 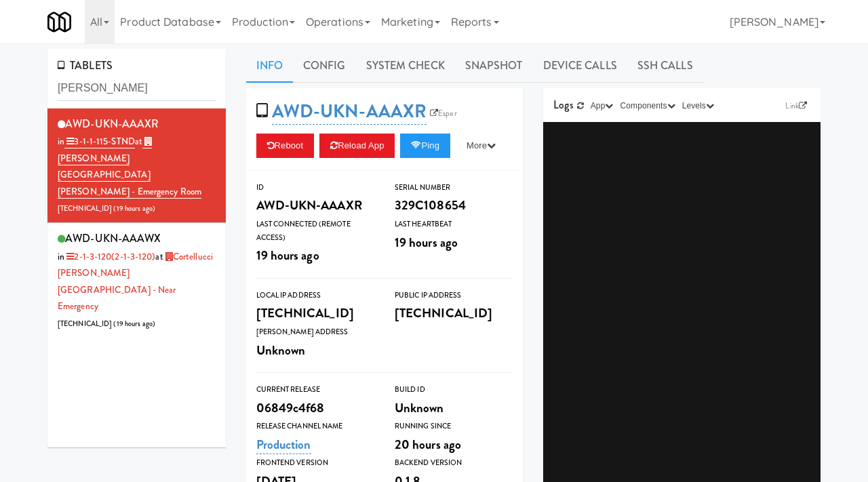 I want to click on div: 329C108654, so click(x=454, y=205).